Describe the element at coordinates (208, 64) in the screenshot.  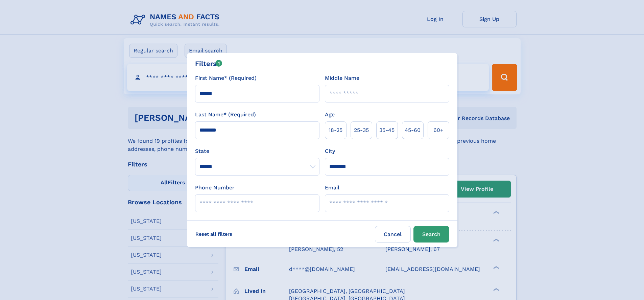
I see `div: Filters` at that location.